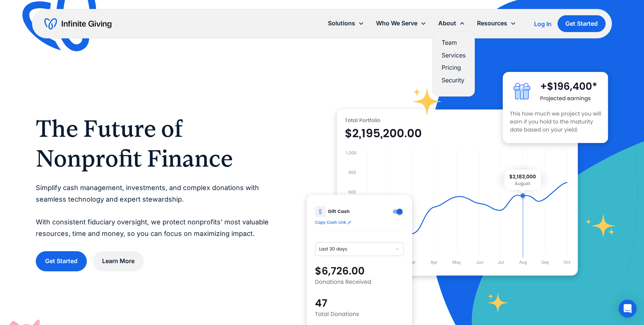 Image resolution: width=644 pixels, height=325 pixels. Describe the element at coordinates (543, 24) in the screenshot. I see `div: Log In` at that location.